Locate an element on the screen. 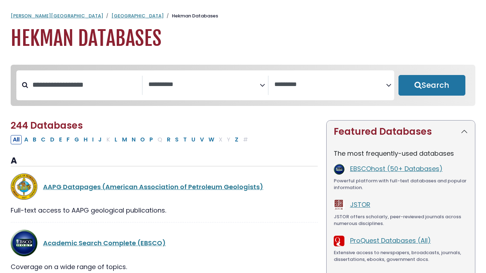 This screenshot has width=486, height=273. nav: breadcrumb is located at coordinates (243, 16).